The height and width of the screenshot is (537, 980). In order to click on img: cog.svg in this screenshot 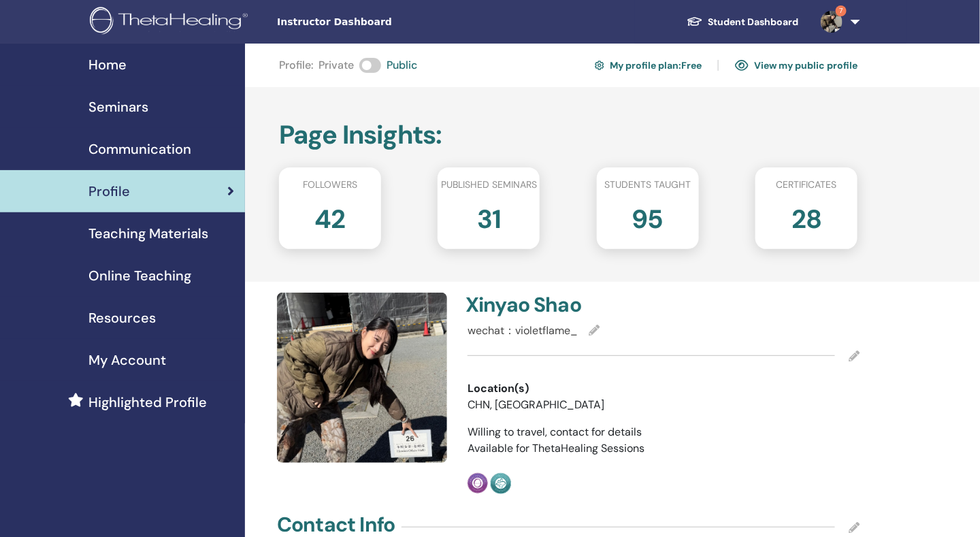, I will do `click(600, 65)`.